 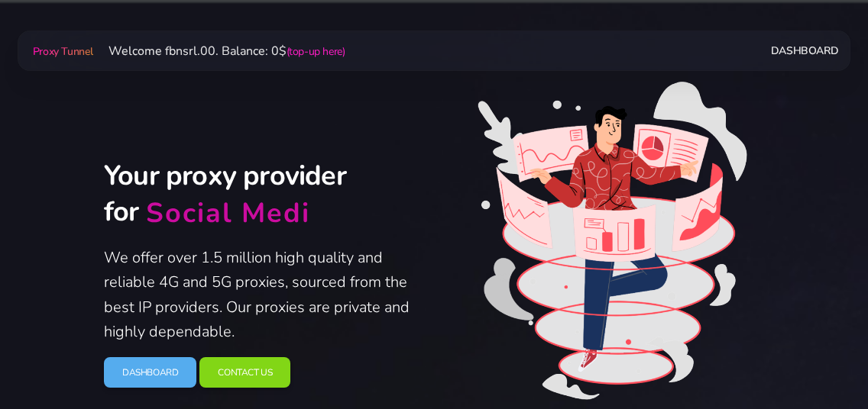 I want to click on span: Proxy Tunnel, so click(x=63, y=51).